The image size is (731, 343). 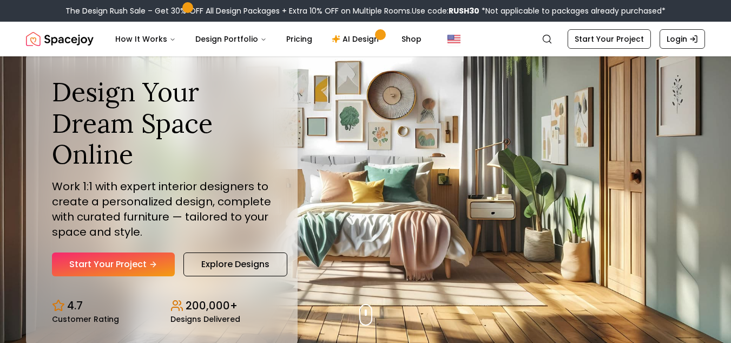 I want to click on a: Login, so click(x=682, y=39).